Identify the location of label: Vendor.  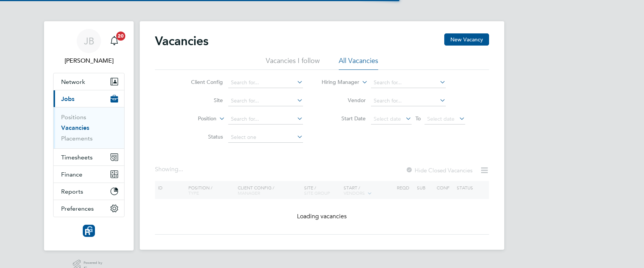
(344, 100).